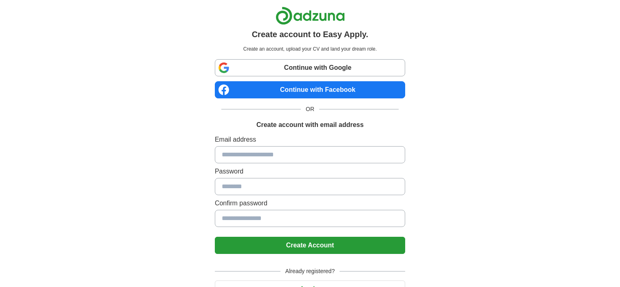 The height and width of the screenshot is (287, 620). Describe the element at coordinates (310, 68) in the screenshot. I see `a: Continue with Google` at that location.